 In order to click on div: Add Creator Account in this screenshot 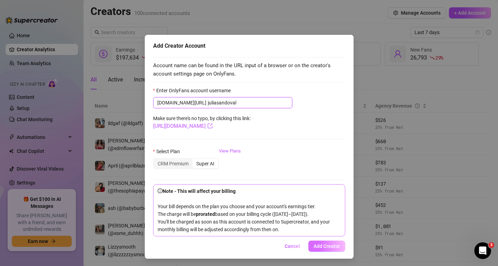, I will do `click(249, 46)`.